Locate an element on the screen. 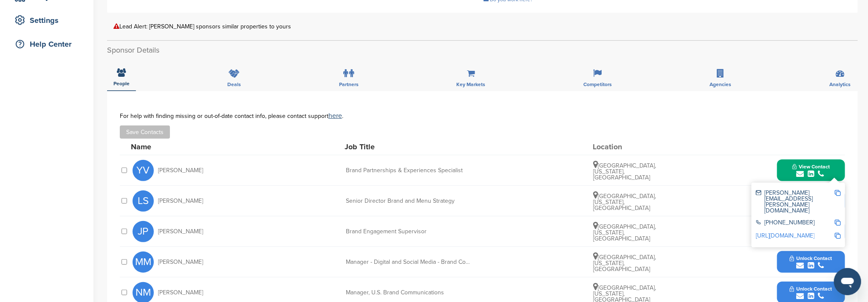 The image size is (868, 302). div: Settings is located at coordinates (49, 20).